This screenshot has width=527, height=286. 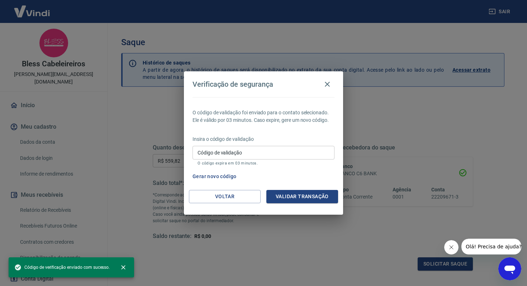 I want to click on p: Insira o código de validação, so click(x=263, y=139).